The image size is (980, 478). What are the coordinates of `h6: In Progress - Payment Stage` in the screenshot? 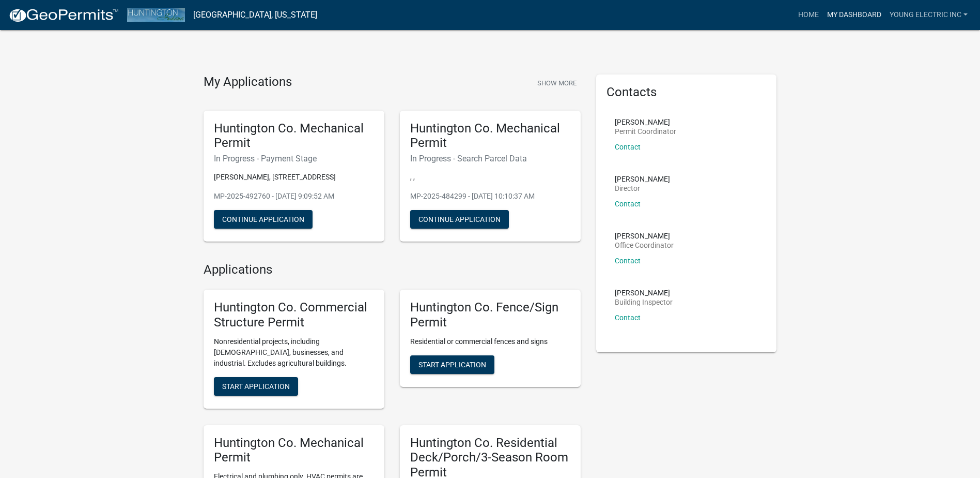 It's located at (294, 158).